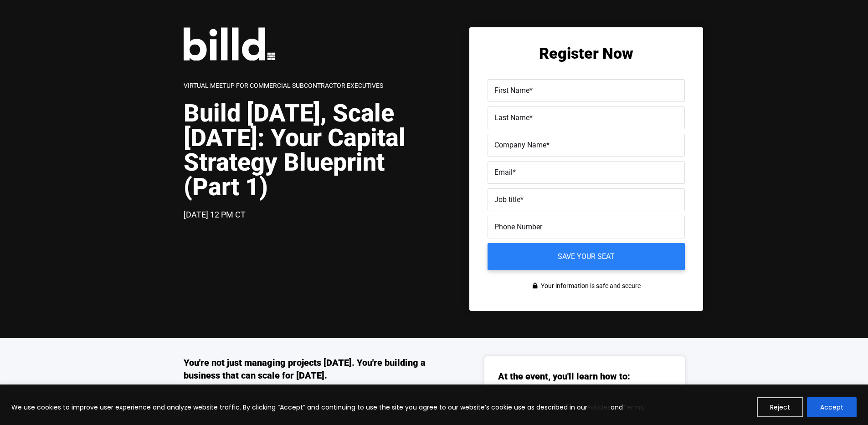 Image resolution: width=868 pixels, height=425 pixels. What do you see at coordinates (520, 145) in the screenshot?
I see `span: Company Name` at bounding box center [520, 145].